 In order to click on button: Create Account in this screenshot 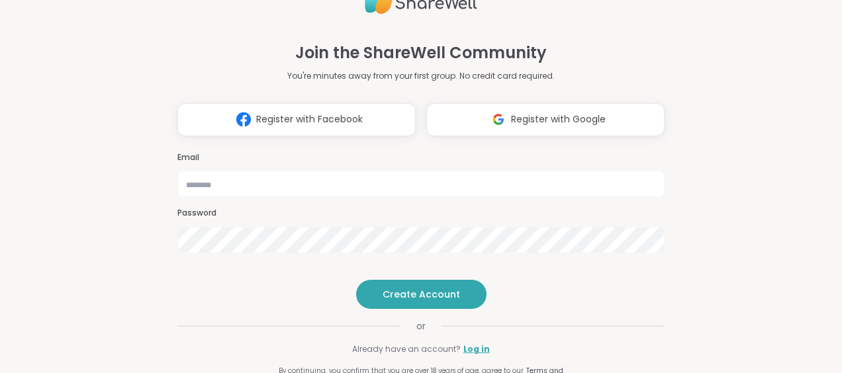, I will do `click(421, 295)`.